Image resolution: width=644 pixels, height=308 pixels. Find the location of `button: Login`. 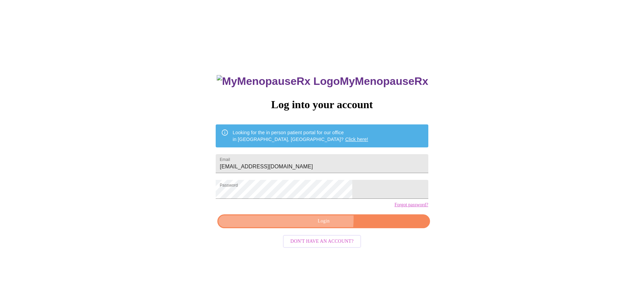

button: Login is located at coordinates (323, 221).